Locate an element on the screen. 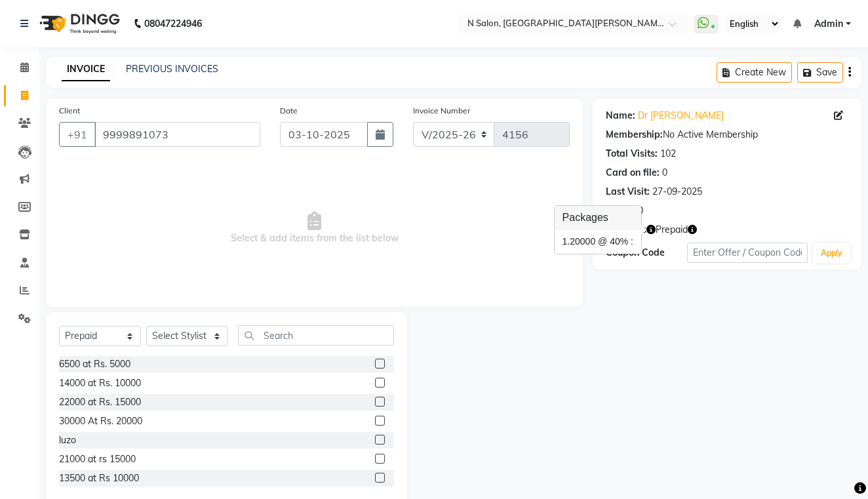 This screenshot has width=868, height=499. div: 30000 At Rs. 20000 is located at coordinates (100, 421).